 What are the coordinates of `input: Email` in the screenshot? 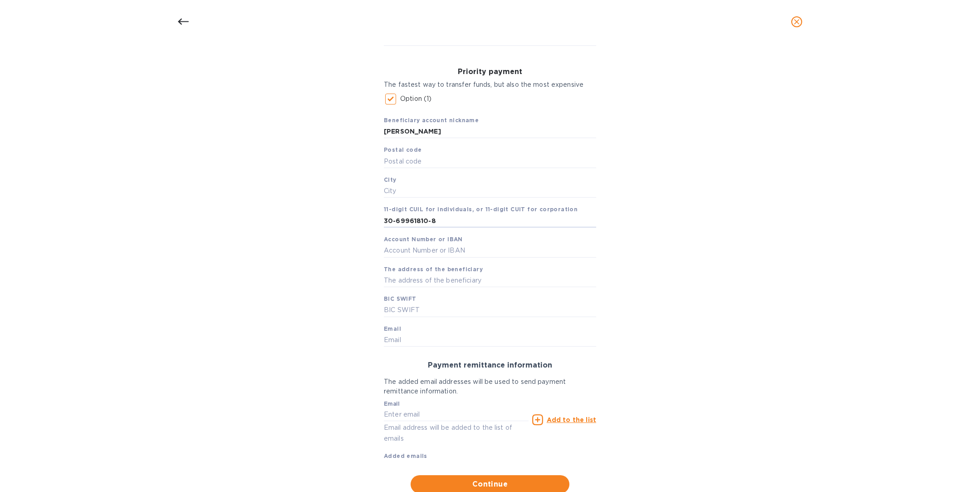 It's located at (490, 340).